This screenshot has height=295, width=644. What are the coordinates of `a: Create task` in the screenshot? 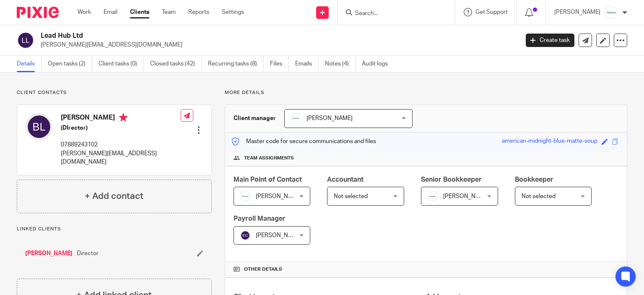 It's located at (550, 40).